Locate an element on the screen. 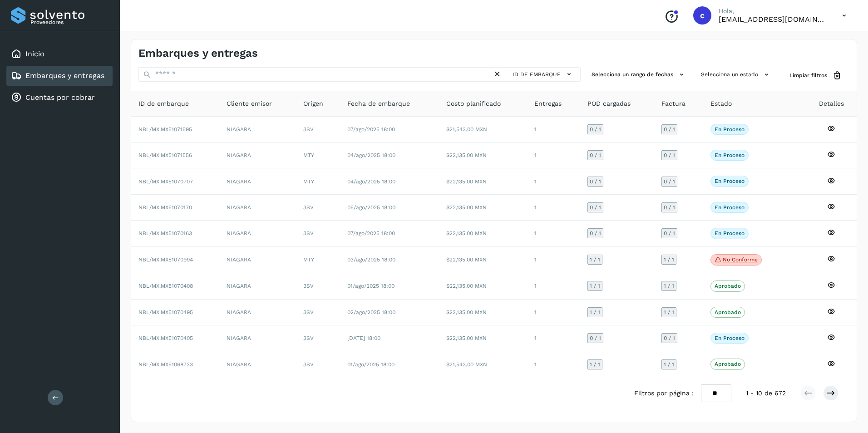 The width and height of the screenshot is (868, 433). span: 04/ago/2025 18:00 is located at coordinates (371, 155).